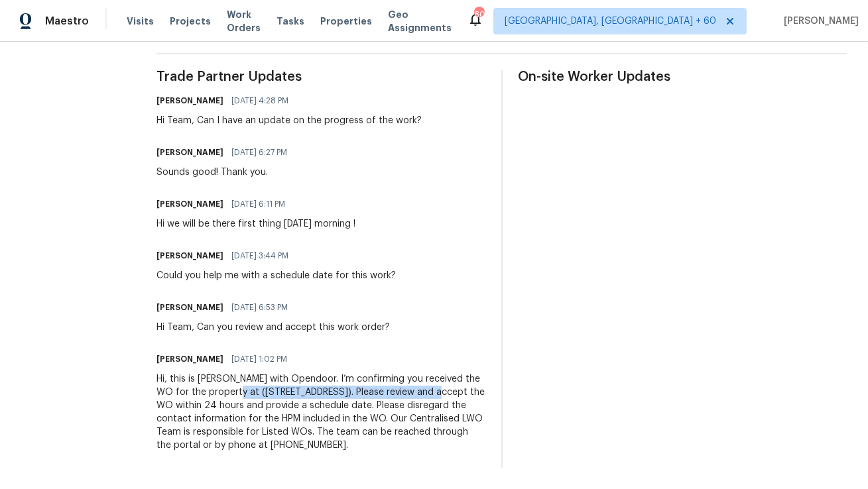 This screenshot has width=868, height=489. Describe the element at coordinates (275, 275) in the screenshot. I see `div: Could you help me with a schedule date for this work?` at that location.